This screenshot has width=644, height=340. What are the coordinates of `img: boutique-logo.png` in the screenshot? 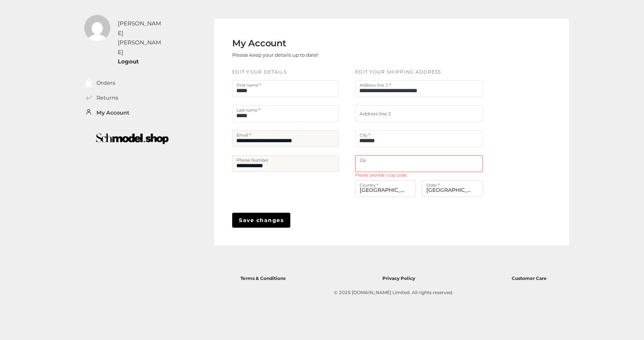 It's located at (133, 139).